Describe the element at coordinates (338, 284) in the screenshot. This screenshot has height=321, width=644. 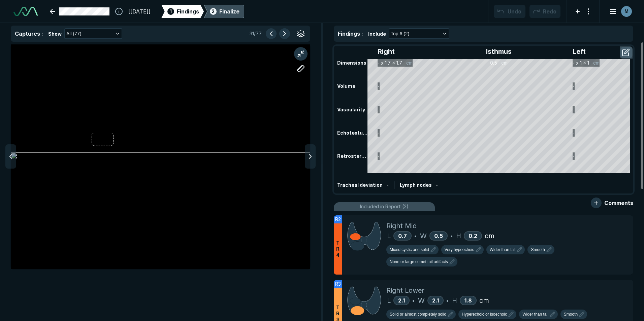
I see `span: R3` at that location.